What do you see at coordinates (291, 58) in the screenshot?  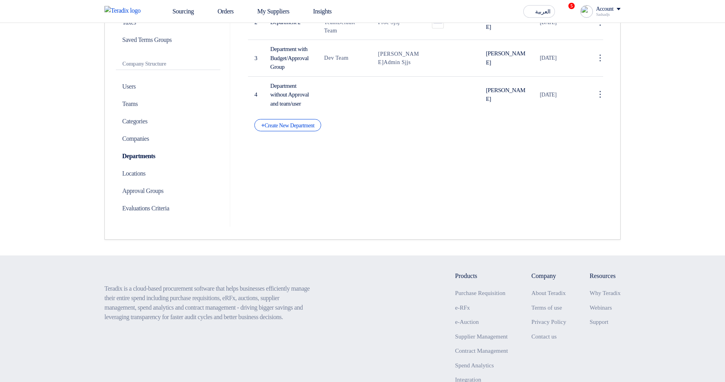 I see `td: Department with Budget/Approval Group` at bounding box center [291, 58].